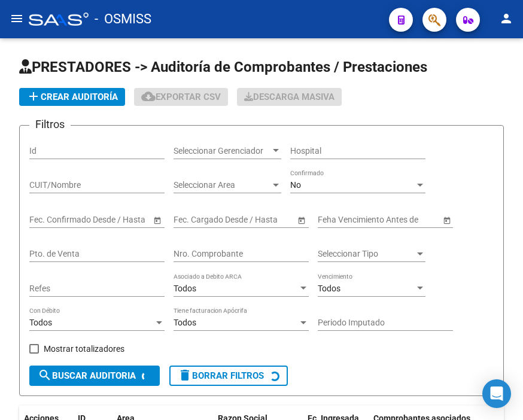  What do you see at coordinates (497, 394) in the screenshot?
I see `div: Open Intercom Messenger` at bounding box center [497, 394].